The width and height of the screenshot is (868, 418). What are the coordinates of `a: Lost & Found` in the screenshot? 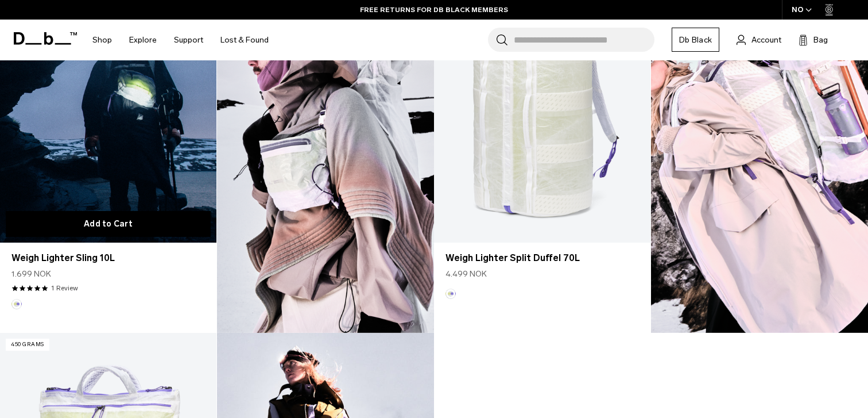 It's located at (245, 40).